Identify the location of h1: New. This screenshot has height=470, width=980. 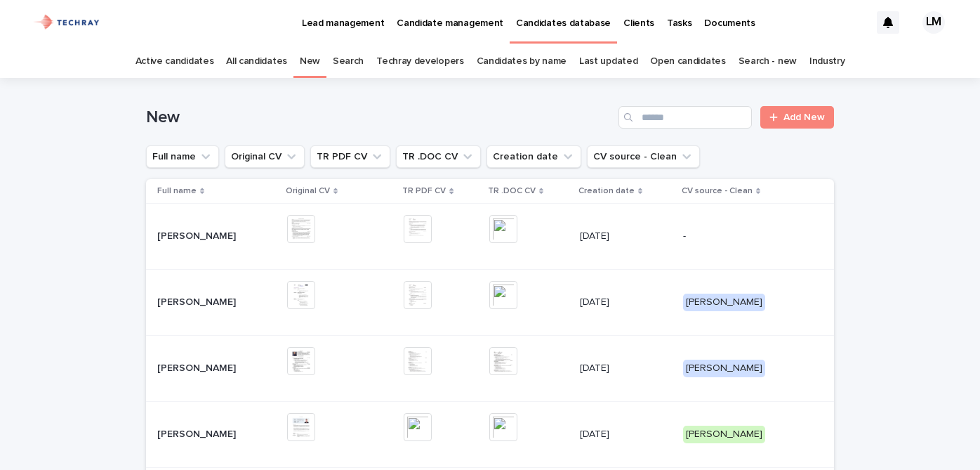
(379, 117).